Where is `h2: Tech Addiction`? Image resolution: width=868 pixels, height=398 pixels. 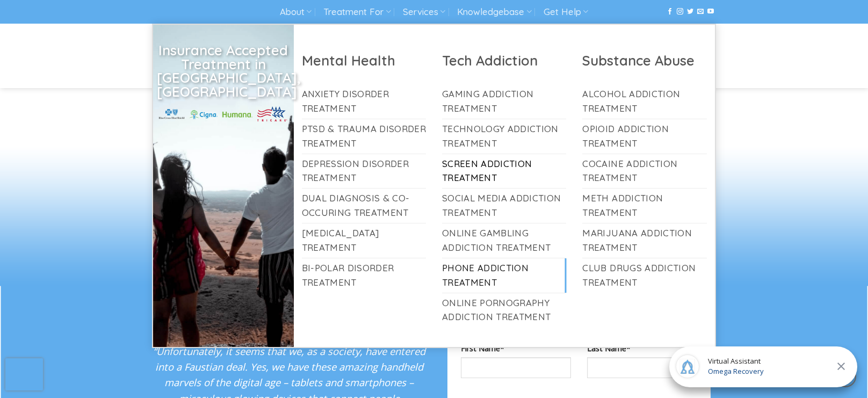 h2: Tech Addiction is located at coordinates (504, 60).